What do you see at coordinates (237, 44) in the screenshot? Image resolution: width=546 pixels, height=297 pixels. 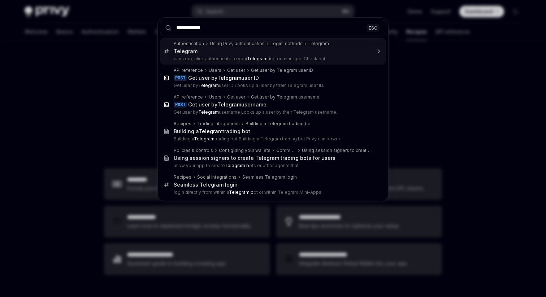 I see `div: Using Privy authentication` at bounding box center [237, 44].